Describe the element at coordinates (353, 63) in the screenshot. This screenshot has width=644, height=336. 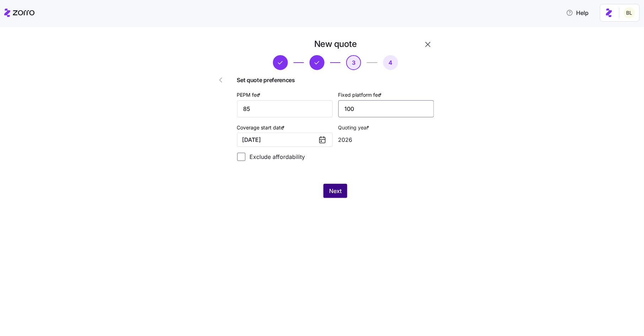
I see `button: 3` at that location.